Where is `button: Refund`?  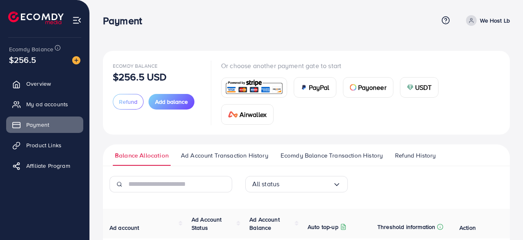 button: Refund is located at coordinates (128, 102).